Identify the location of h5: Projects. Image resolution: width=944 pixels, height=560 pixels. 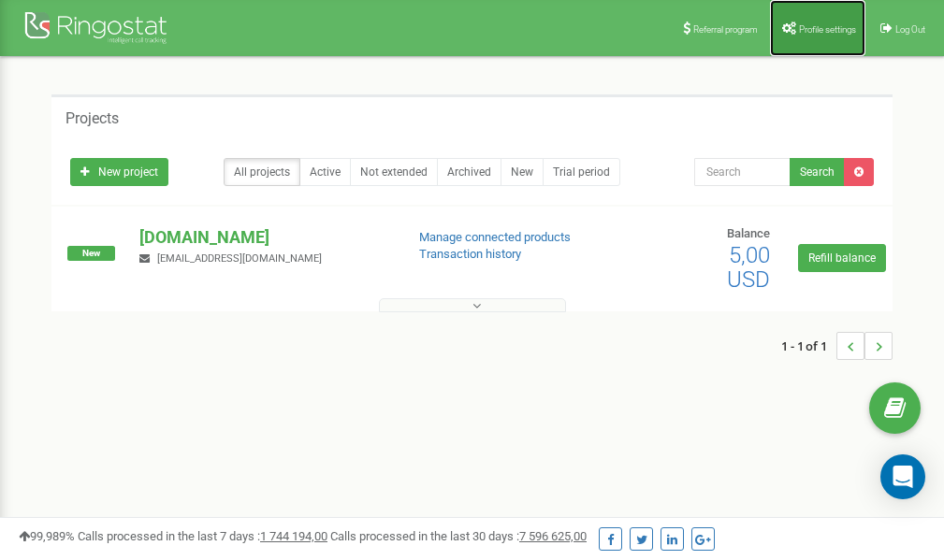
(92, 119).